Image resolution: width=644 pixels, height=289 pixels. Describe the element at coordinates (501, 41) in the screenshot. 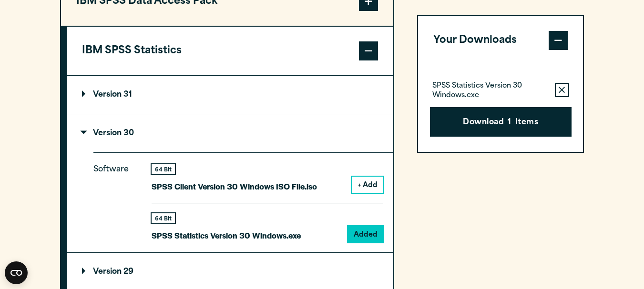

I see `button: Your Downloads` at that location.